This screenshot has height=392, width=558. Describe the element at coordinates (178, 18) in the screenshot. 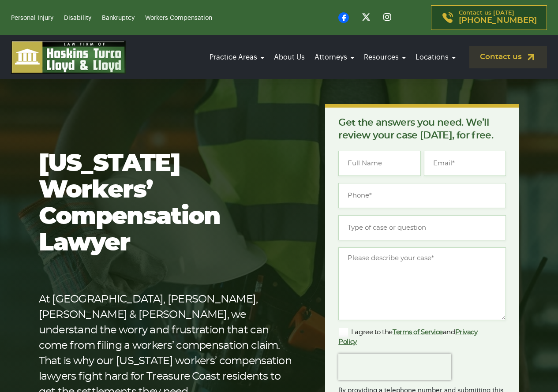

I see `a: Workers Compensation` at that location.